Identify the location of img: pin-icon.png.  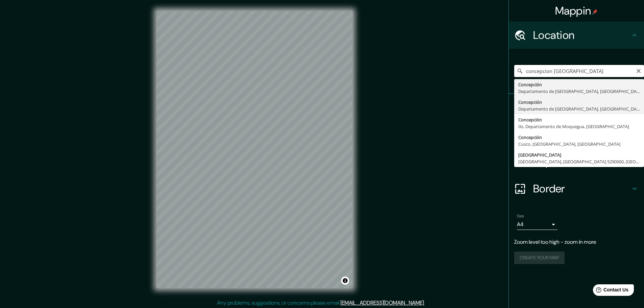
(595, 11).